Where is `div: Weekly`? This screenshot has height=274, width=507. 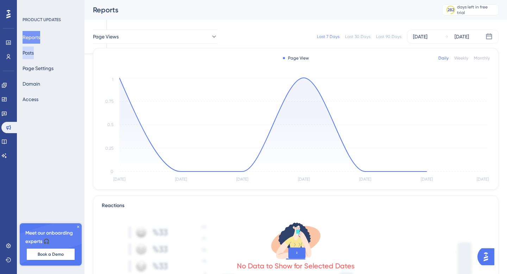
div: Weekly is located at coordinates (461, 58).